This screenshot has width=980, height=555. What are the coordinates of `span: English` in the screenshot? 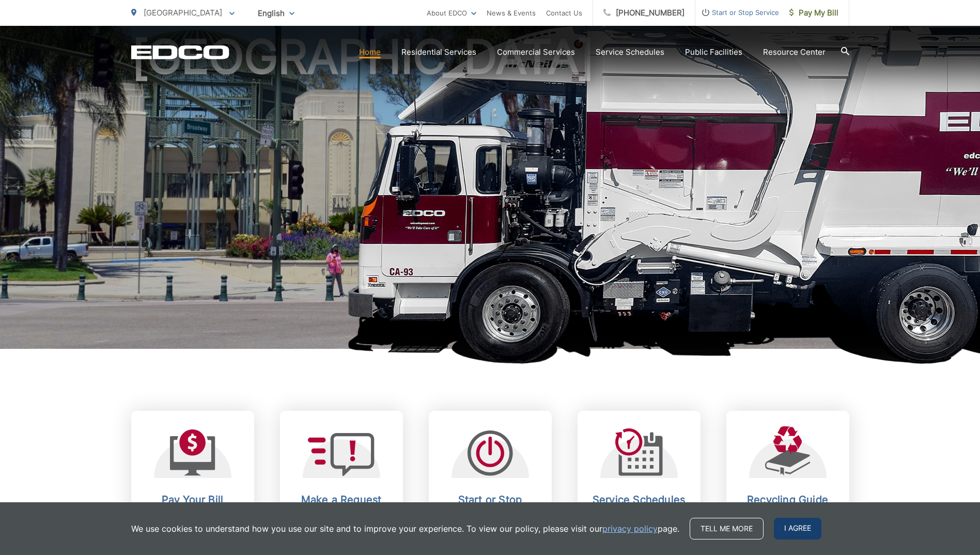 It's located at (276, 13).